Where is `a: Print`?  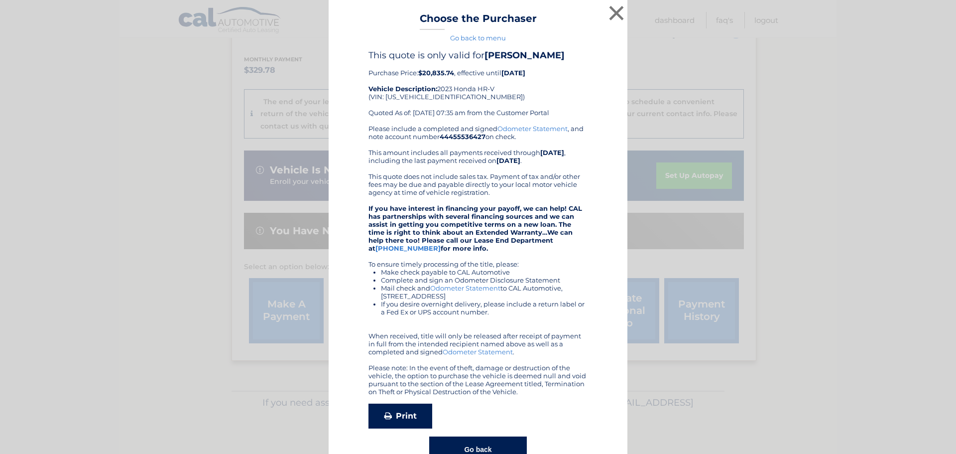
a: Print is located at coordinates (400, 416).